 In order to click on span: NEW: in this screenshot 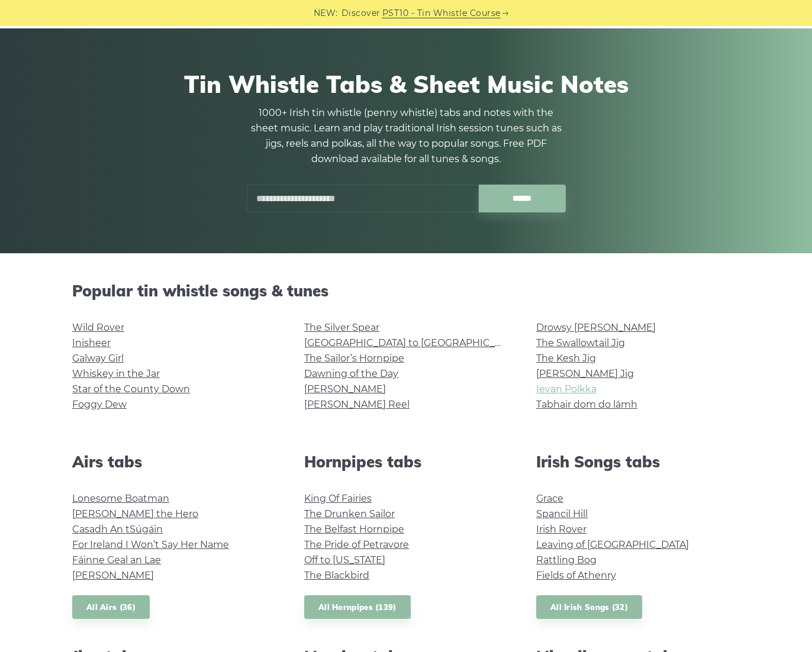, I will do `click(326, 13)`.